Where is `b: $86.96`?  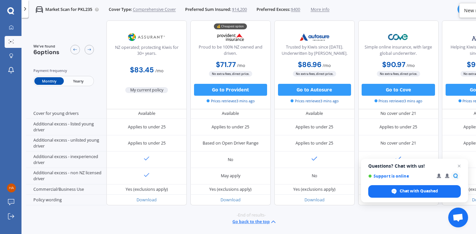 b: $86.96 is located at coordinates (310, 64).